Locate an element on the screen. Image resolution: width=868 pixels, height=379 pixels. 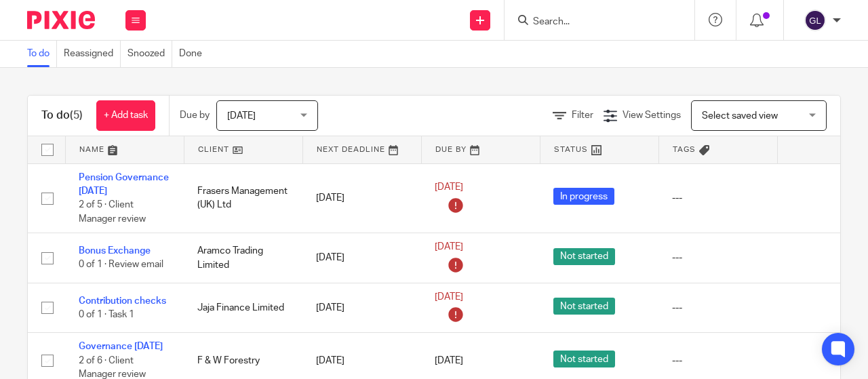
a: Bonus Exchange is located at coordinates (115, 251).